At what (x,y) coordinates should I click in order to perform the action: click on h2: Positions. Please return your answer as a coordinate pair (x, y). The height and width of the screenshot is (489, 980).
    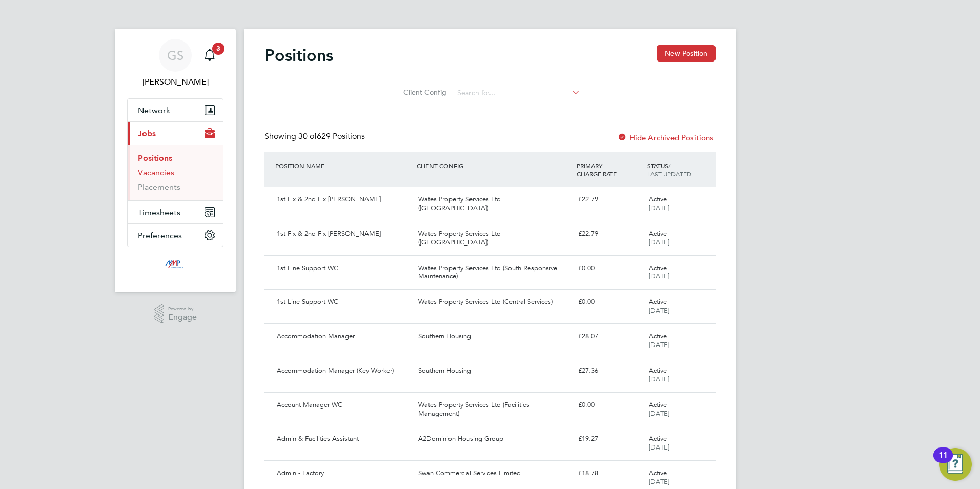
    Looking at the image, I should click on (299, 55).